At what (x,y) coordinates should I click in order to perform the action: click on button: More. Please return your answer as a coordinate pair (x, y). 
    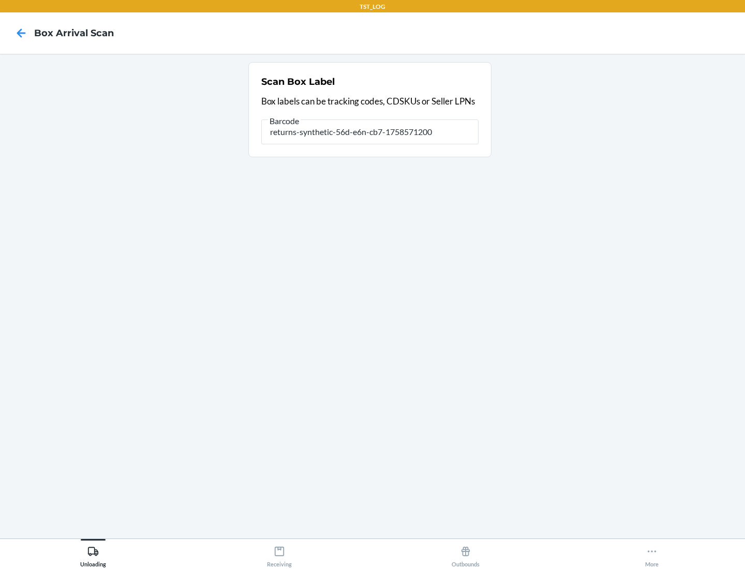
    Looking at the image, I should click on (652, 553).